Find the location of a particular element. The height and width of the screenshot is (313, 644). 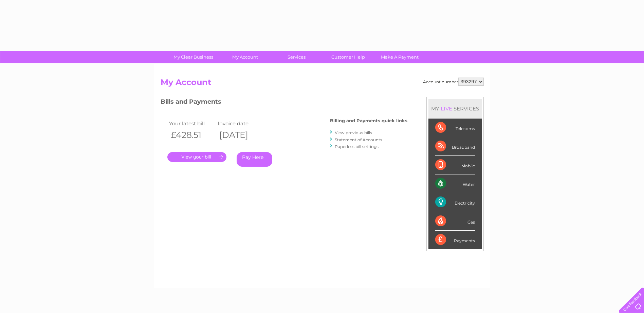

h4: Billing and Payments quick links is located at coordinates (369, 120).